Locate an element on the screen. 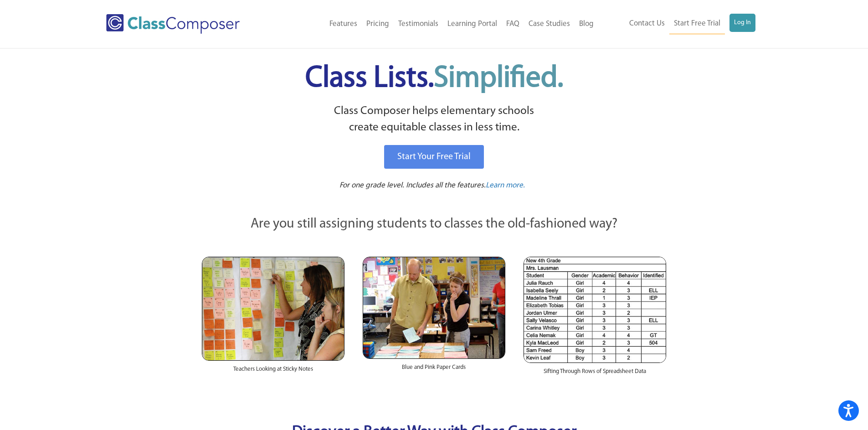 Image resolution: width=868 pixels, height=430 pixels. img: Spreadsheets is located at coordinates (595, 309).